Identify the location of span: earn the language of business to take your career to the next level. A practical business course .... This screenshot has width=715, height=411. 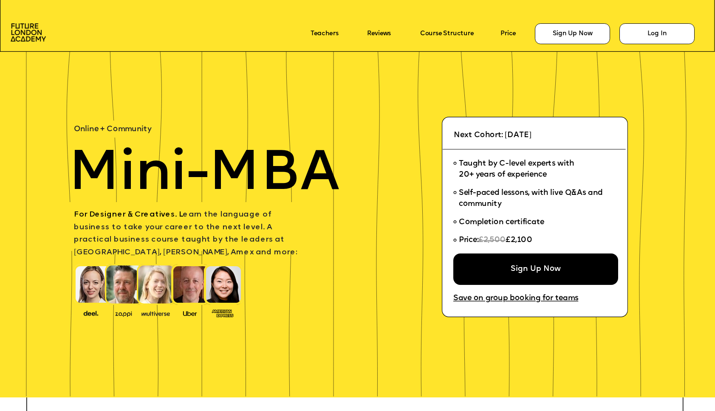
(185, 234).